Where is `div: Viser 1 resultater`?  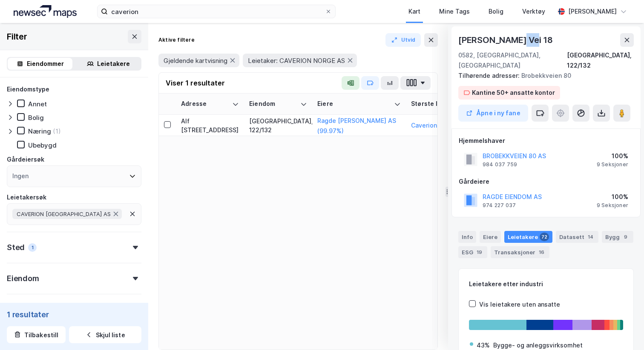 div: Viser 1 resultater is located at coordinates (195, 83).